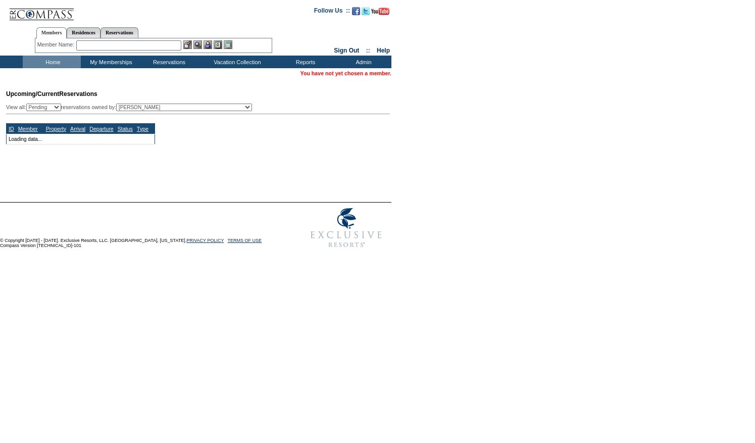 Image resolution: width=755 pixels, height=443 pixels. Describe the element at coordinates (332, 12) in the screenshot. I see `td: Follow Us ::` at that location.